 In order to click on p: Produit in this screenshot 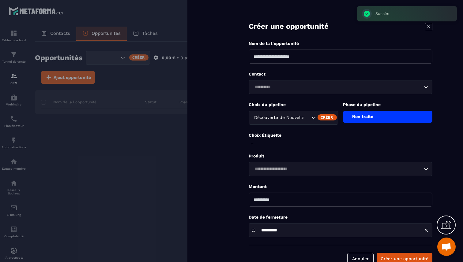, I will do `click(340, 156)`.